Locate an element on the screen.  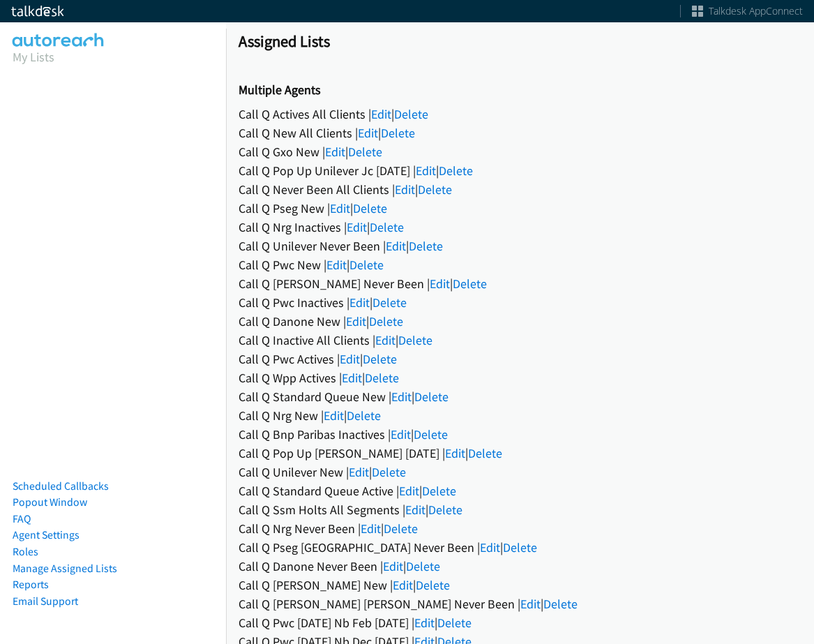
div: Call Q Nrg Inactives | | is located at coordinates (520, 227).